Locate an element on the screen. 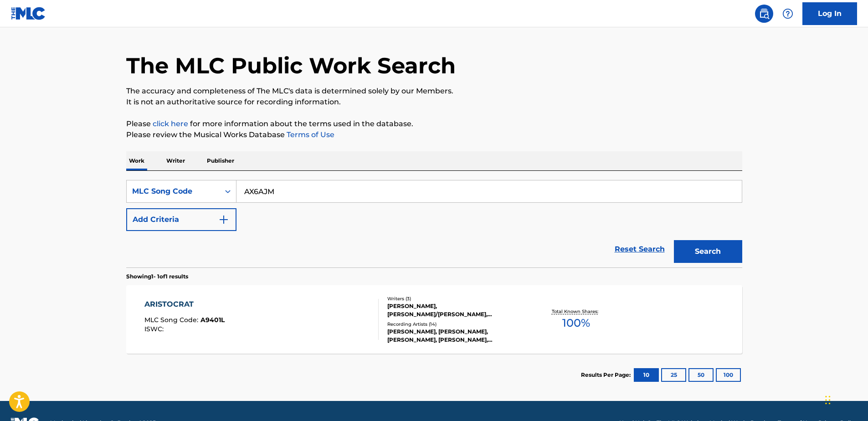 The height and width of the screenshot is (421, 868). a: Log In is located at coordinates (829, 14).